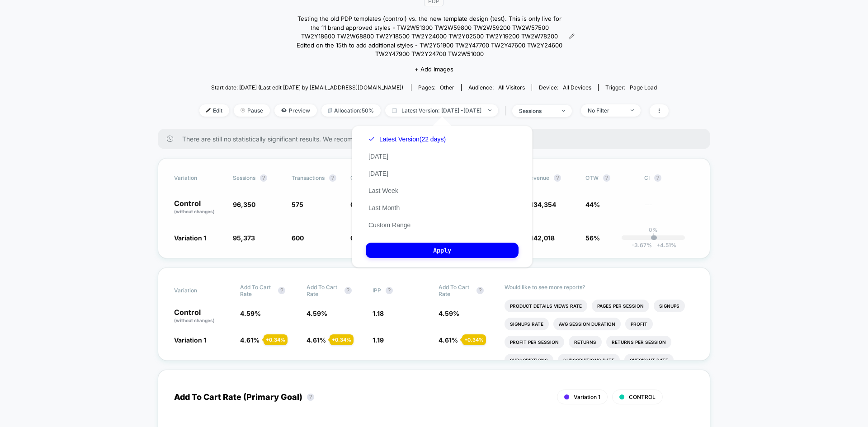  Describe the element at coordinates (641, 245) in the screenshot. I see `span: -3.67 %` at that location.